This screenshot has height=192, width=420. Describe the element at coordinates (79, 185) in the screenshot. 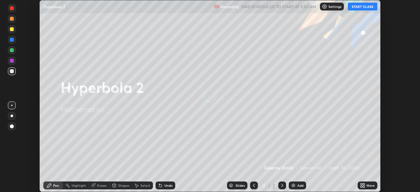

I see `div: Highlight` at that location.